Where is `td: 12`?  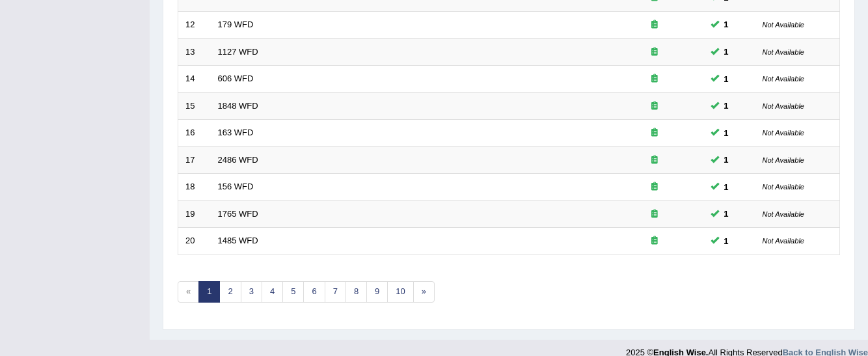
td: 12 is located at coordinates (195, 25).